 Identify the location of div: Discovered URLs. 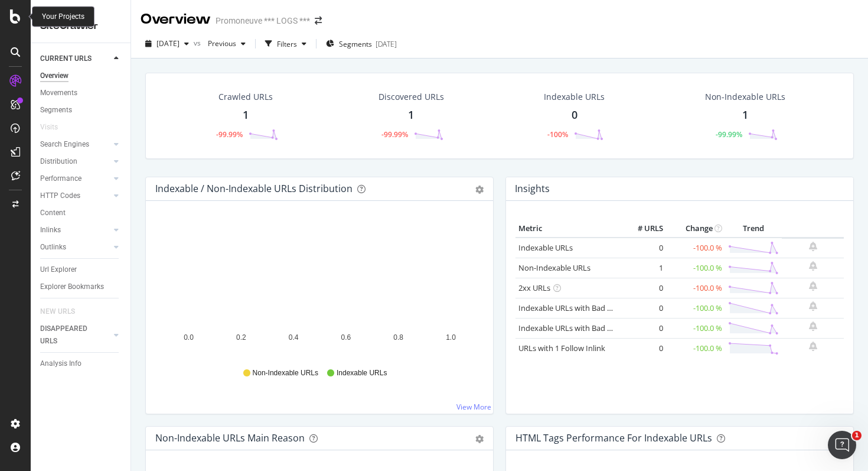
(411, 97).